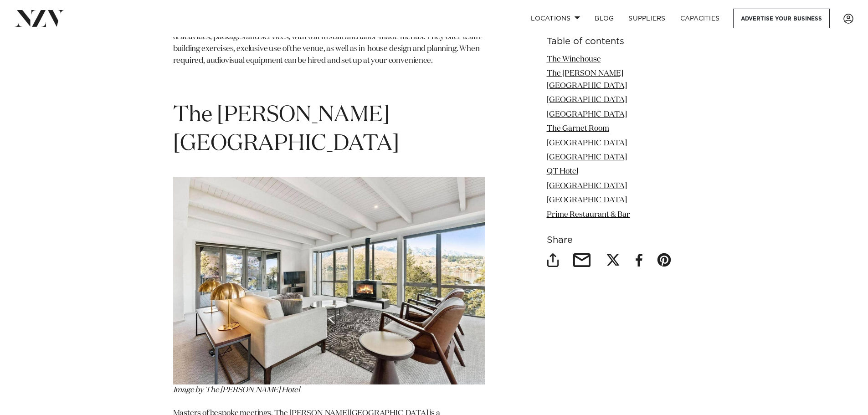  Describe the element at coordinates (577, 129) in the screenshot. I see `a: The Garnet Room` at that location.